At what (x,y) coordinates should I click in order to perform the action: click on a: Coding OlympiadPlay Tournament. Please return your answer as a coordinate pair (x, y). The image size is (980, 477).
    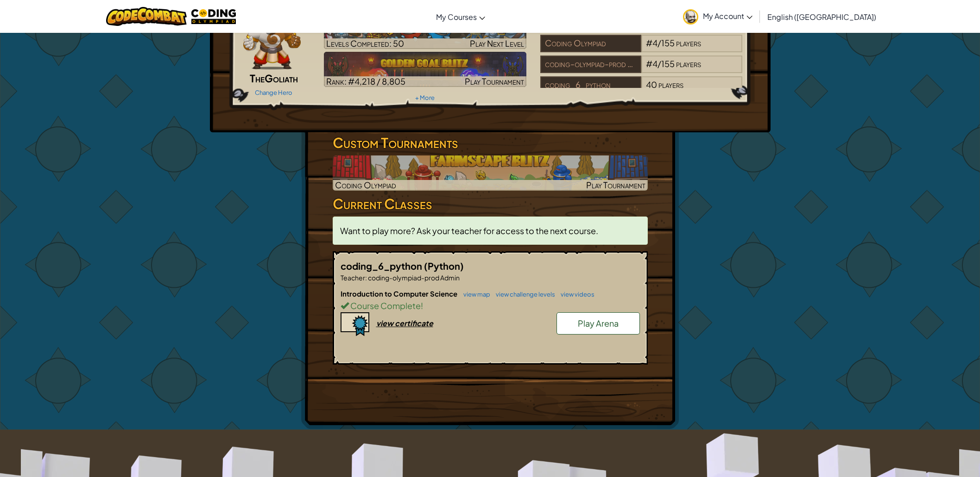
    Looking at the image, I should click on (490, 173).